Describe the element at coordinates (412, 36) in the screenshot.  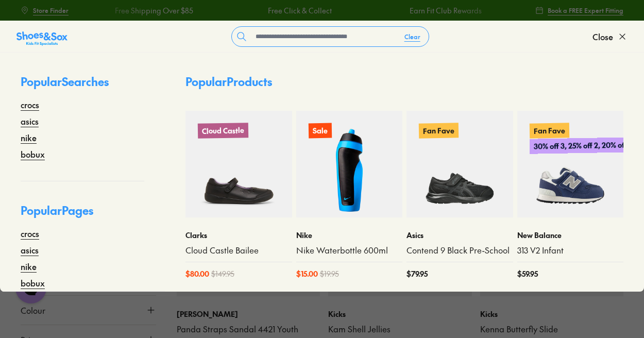
I see `button: Clear` at that location.